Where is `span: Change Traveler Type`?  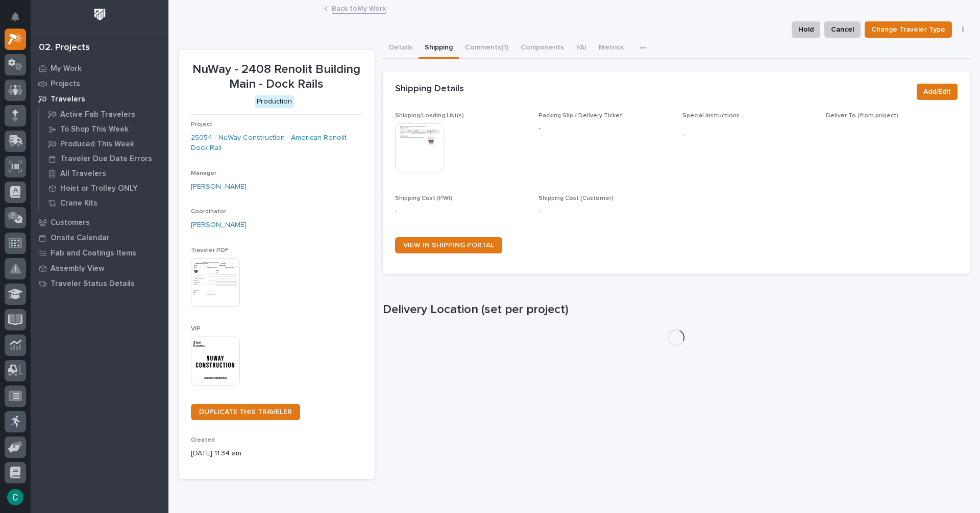 span: Change Traveler Type is located at coordinates (908, 29).